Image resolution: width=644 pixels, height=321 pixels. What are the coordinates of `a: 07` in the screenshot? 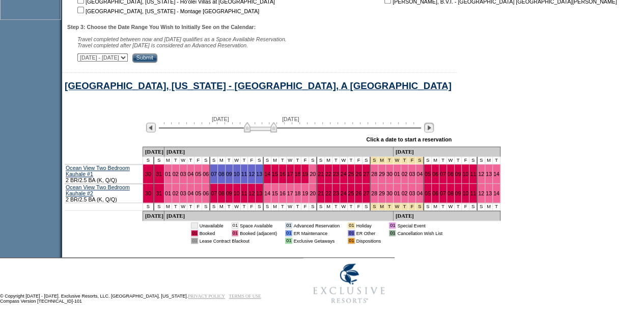 It's located at (214, 174).